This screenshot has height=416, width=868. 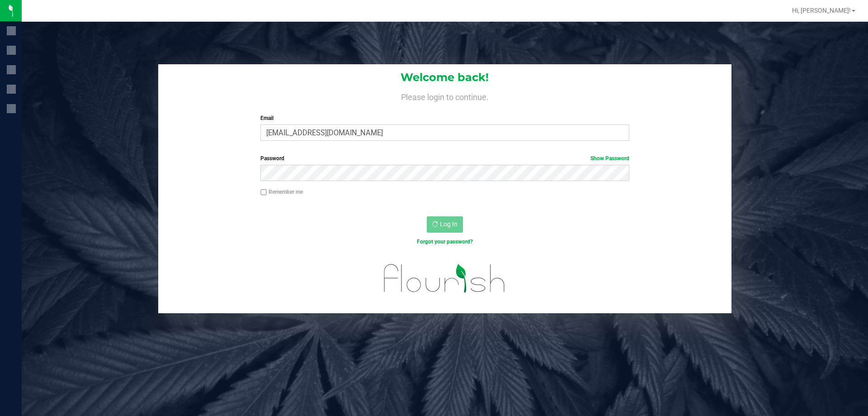 I want to click on span: Password, so click(x=272, y=158).